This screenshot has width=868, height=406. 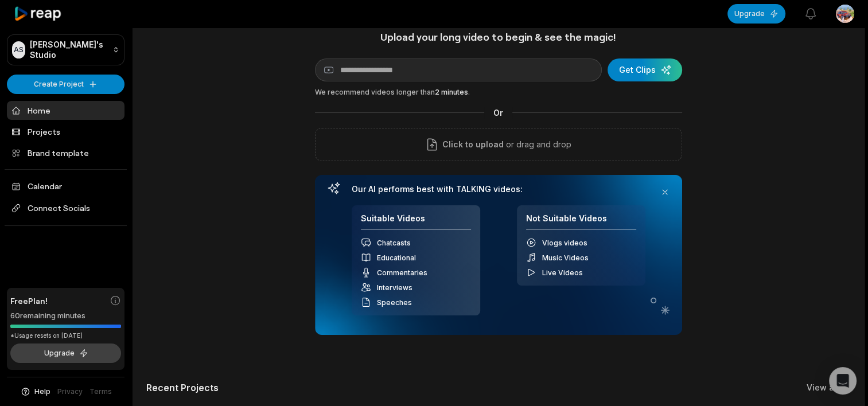 I want to click on span: Commentaries, so click(x=402, y=273).